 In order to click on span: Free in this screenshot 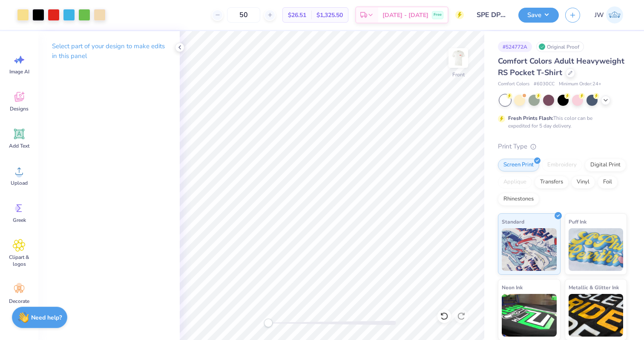, I will do `click(437, 15)`.